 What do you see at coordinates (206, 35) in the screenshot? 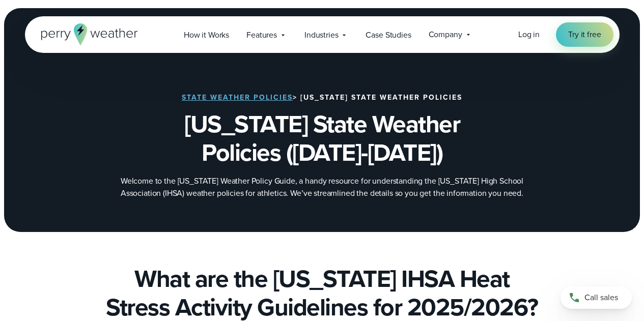
I see `a: How it Works` at bounding box center [206, 35].